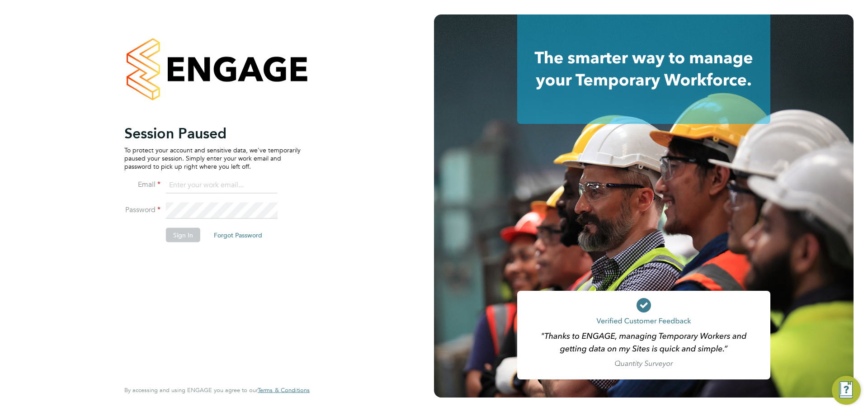  What do you see at coordinates (846, 390) in the screenshot?
I see `button: Engage Resource Center` at bounding box center [846, 390].